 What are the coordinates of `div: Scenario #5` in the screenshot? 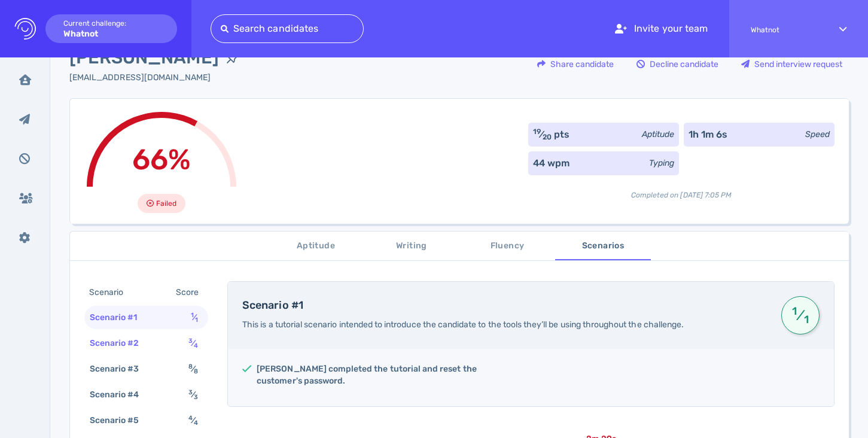 It's located at (120, 420).